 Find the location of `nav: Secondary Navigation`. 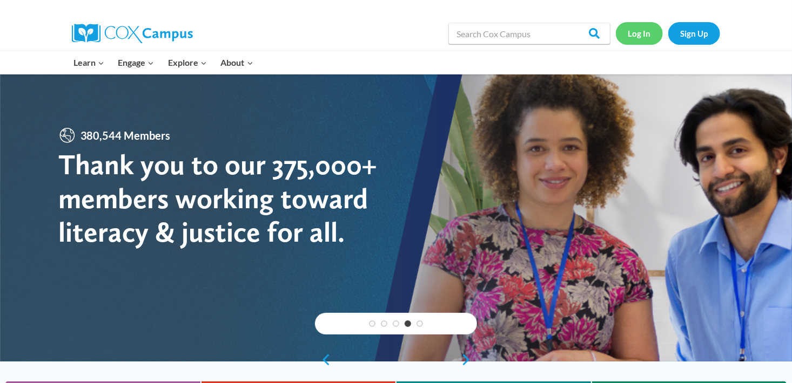

nav: Secondary Navigation is located at coordinates (667, 33).